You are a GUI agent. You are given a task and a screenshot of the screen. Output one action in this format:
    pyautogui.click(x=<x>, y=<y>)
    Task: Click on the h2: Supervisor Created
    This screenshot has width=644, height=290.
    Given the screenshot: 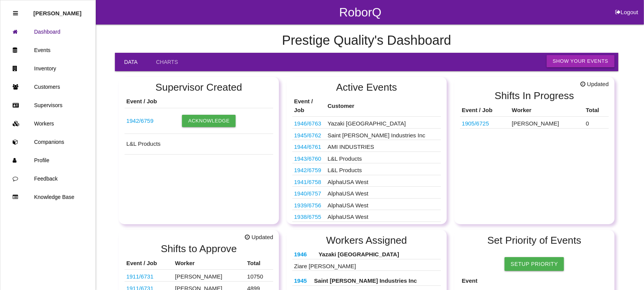 What is the action you would take?
    pyautogui.click(x=199, y=87)
    